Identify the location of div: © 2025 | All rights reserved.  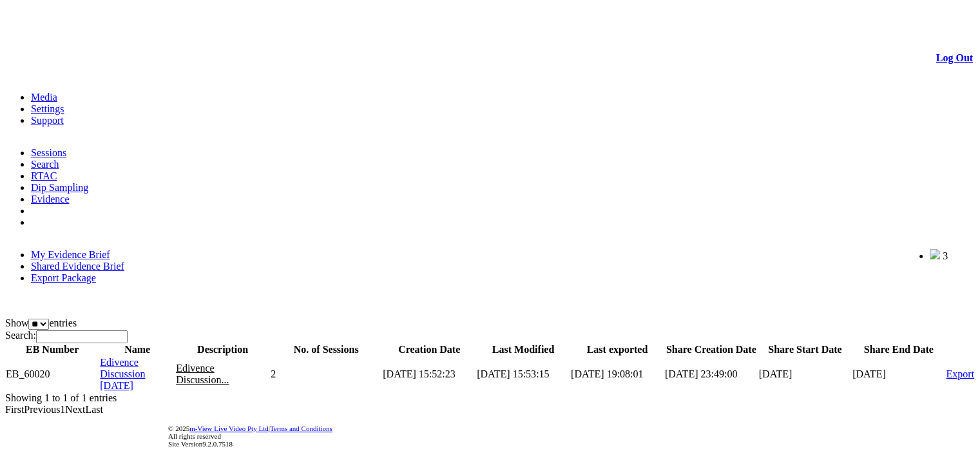
(571, 436).